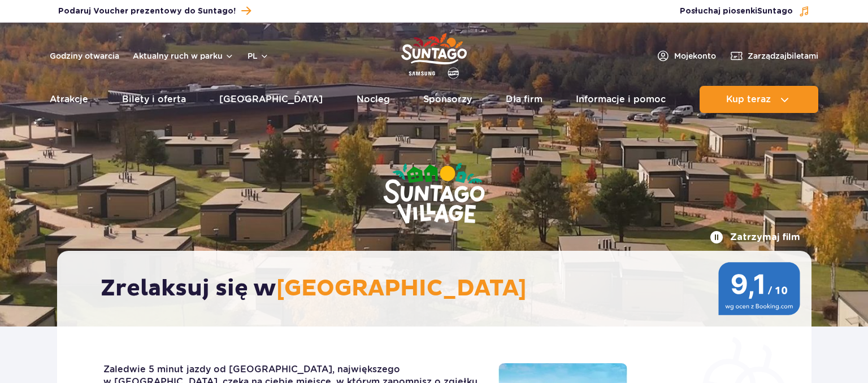 The height and width of the screenshot is (383, 868). What do you see at coordinates (69, 99) in the screenshot?
I see `a: Atrakcje` at bounding box center [69, 99].